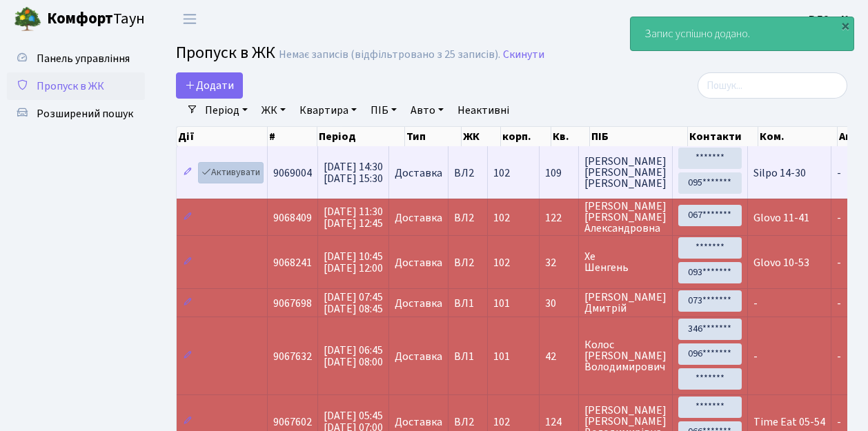 Image resolution: width=868 pixels, height=431 pixels. I want to click on span: 30, so click(559, 303).